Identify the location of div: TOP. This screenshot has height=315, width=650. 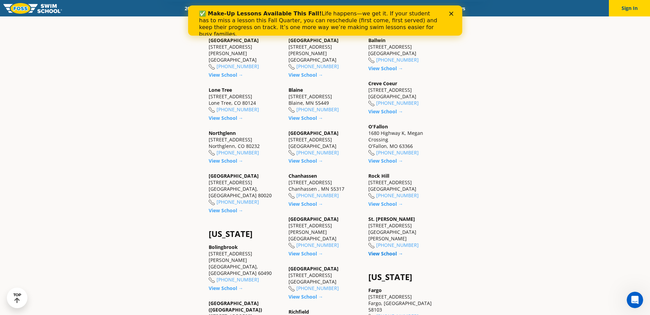
(17, 298).